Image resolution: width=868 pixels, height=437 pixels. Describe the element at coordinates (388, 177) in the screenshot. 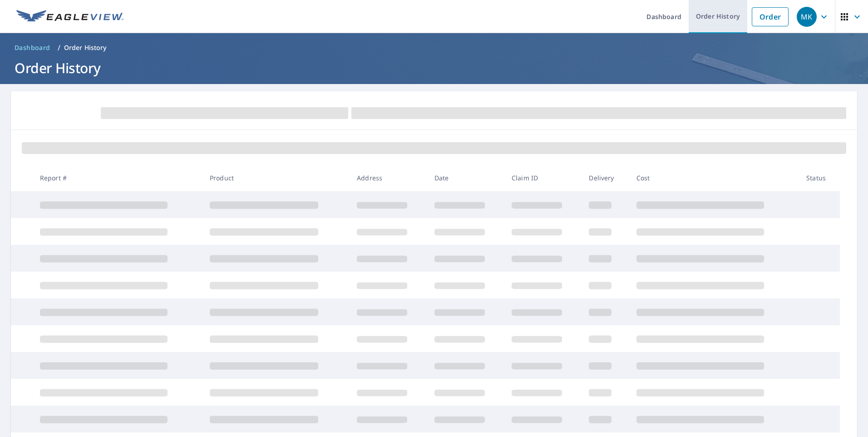

I see `th: Address` at that location.